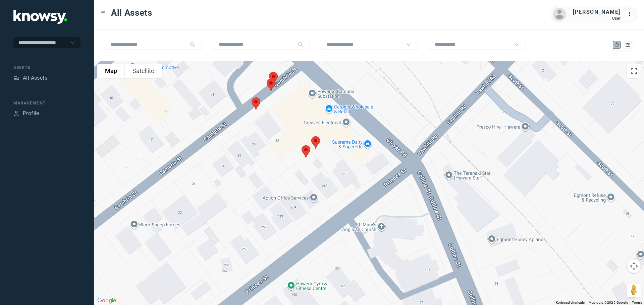  What do you see at coordinates (628, 45) in the screenshot?
I see `div: List` at bounding box center [628, 45].